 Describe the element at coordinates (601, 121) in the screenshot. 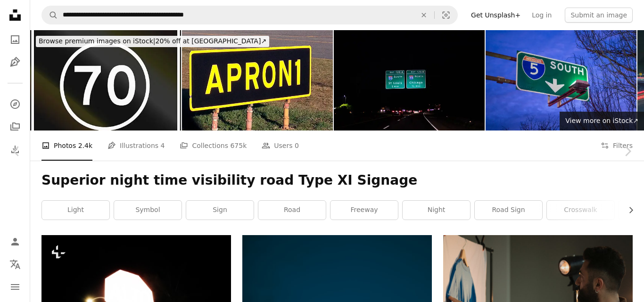

I see `span: View more on iStock ↗` at that location.